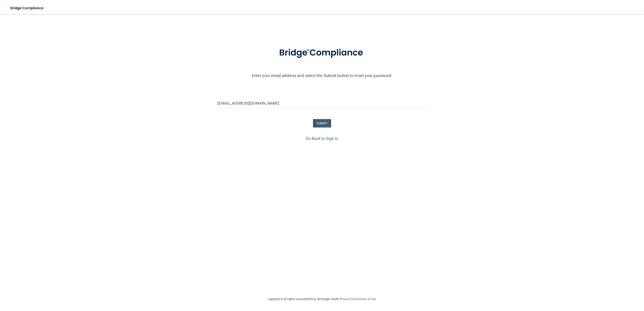 The width and height of the screenshot is (644, 311). What do you see at coordinates (322, 123) in the screenshot?
I see `button: SUBMIT` at bounding box center [322, 123].